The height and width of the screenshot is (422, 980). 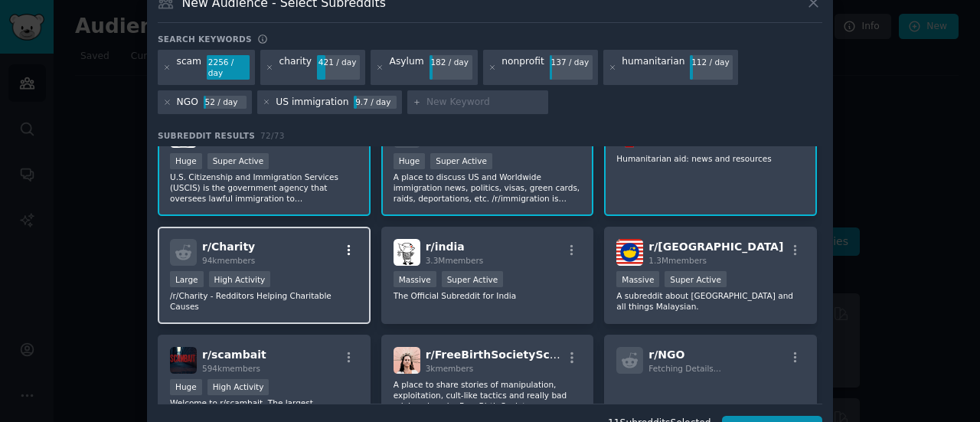 I want to click on p: /r/Charity - Redditors Helping Charitable Causes, so click(x=264, y=300).